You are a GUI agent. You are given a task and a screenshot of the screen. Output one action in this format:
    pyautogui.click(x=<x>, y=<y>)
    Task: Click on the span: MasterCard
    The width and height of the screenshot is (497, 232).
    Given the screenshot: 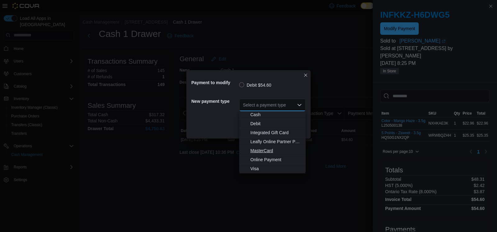 What is the action you would take?
    pyautogui.click(x=276, y=151)
    